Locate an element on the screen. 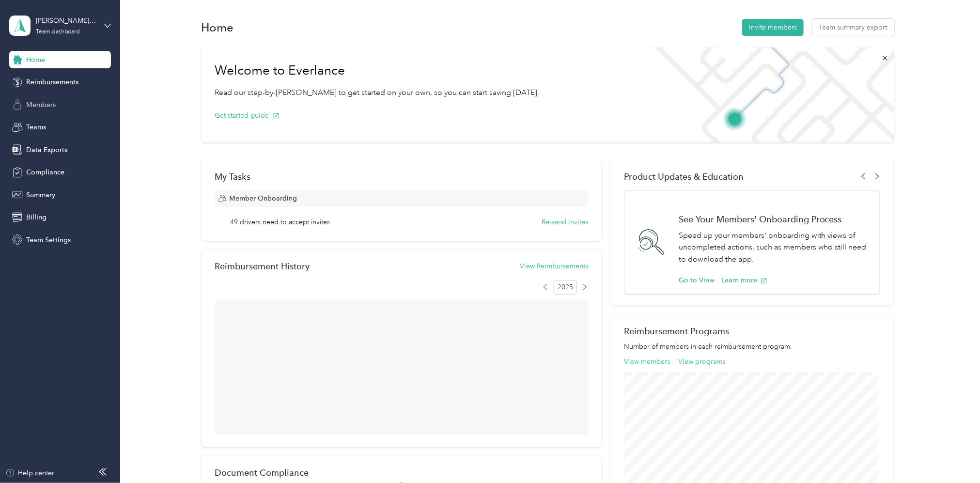 This screenshot has height=483, width=980. div: Team dashboard is located at coordinates (58, 32).